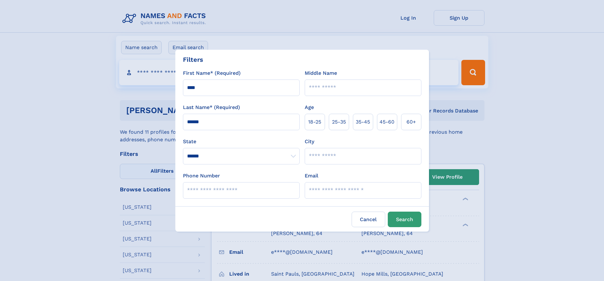 This screenshot has width=604, height=281. I want to click on span: 18‑25, so click(315, 122).